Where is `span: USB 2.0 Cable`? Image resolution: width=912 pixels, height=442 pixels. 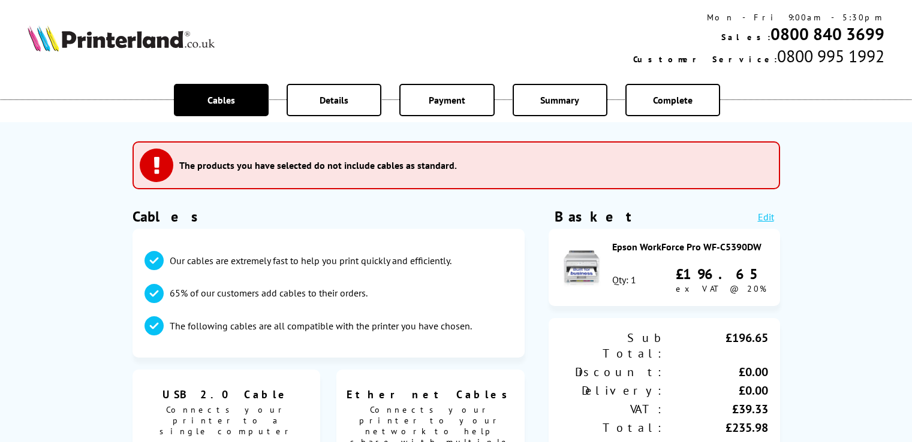
span: USB 2.0 Cable is located at coordinates (227, 395).